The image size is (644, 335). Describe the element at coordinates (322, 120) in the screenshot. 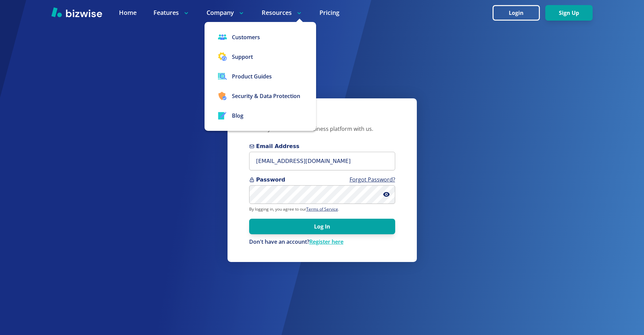

I see `h3: Log In` at that location.